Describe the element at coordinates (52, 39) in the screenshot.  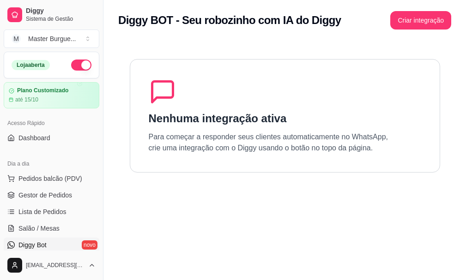
I see `div: Master Burgue ...` at that location.